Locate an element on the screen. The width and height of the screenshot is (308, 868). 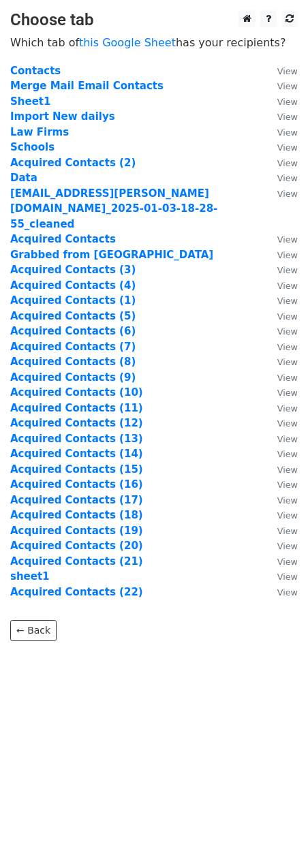
a: Acquired Contacts (22) is located at coordinates (77, 591).